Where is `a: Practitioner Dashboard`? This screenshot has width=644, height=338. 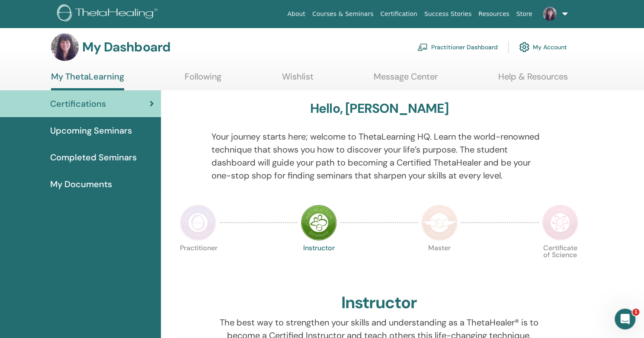
a: Practitioner Dashboard is located at coordinates (458, 47).